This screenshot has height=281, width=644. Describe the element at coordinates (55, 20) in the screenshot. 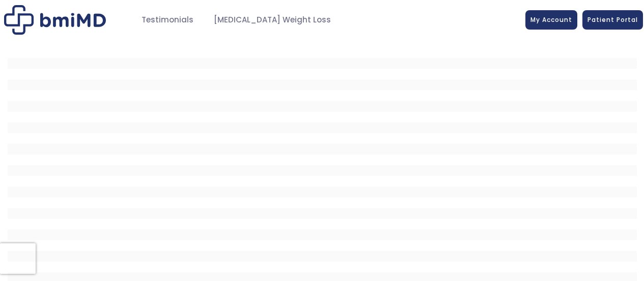

I see `img: Patient Messaging Portal` at that location.